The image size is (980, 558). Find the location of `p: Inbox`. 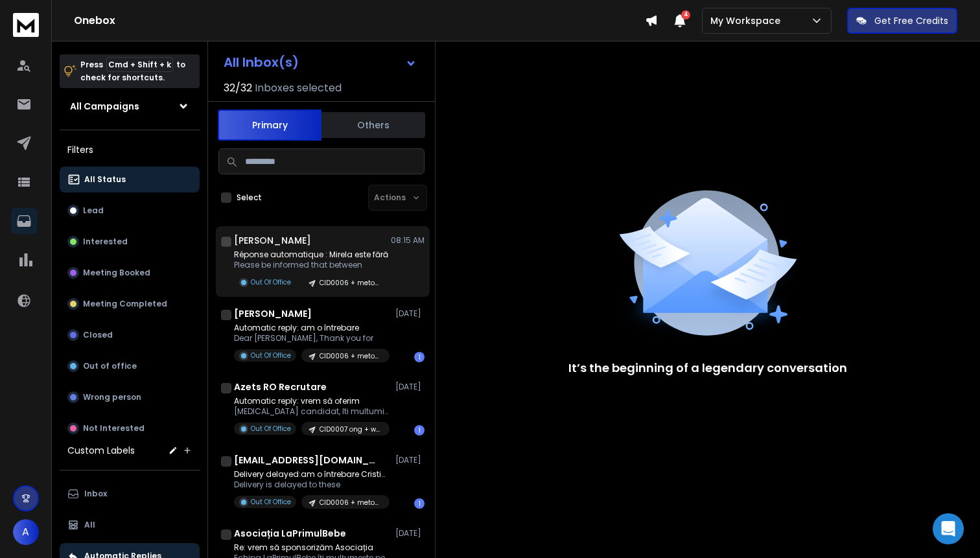

p: Inbox is located at coordinates (95, 494).